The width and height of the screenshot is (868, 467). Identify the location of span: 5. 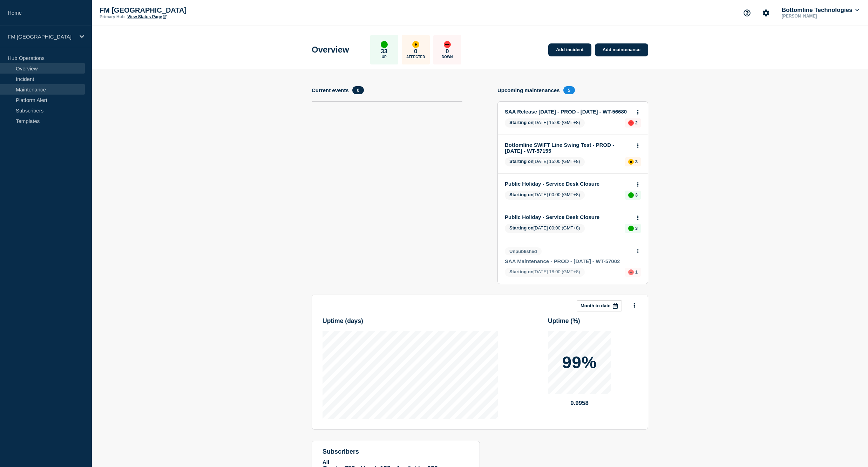
(568, 90).